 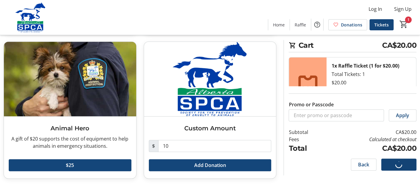 What do you see at coordinates (279, 25) in the screenshot?
I see `a: Home` at bounding box center [279, 25].